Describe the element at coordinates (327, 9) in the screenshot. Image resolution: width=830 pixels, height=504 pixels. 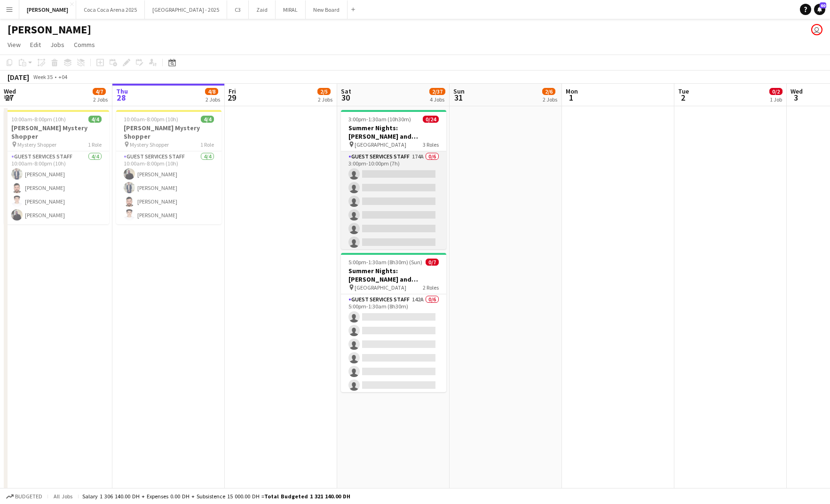
I see `button: New Board` at that location.